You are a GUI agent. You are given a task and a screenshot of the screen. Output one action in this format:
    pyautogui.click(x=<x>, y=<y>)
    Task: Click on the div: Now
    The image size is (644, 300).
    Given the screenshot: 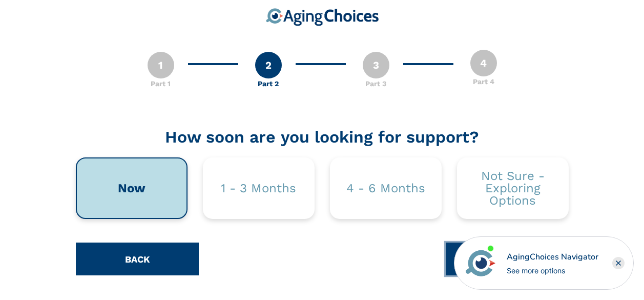 What is the action you would take?
    pyautogui.click(x=132, y=188)
    